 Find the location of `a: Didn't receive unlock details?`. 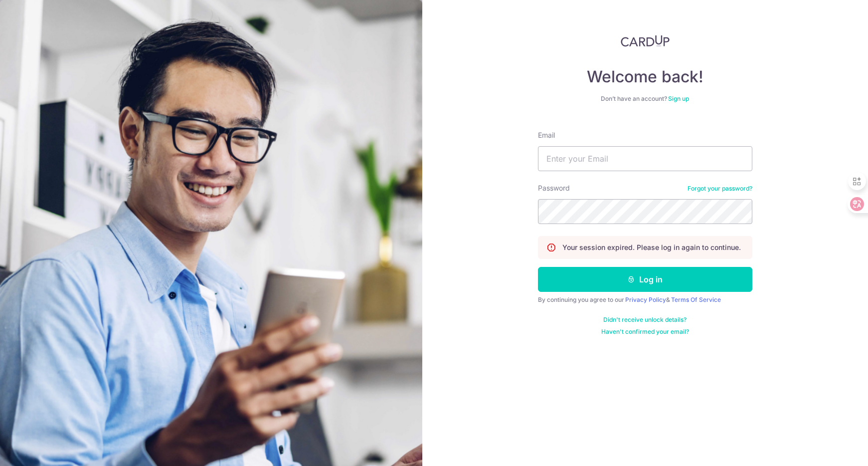

a: Didn't receive unlock details? is located at coordinates (645, 320).